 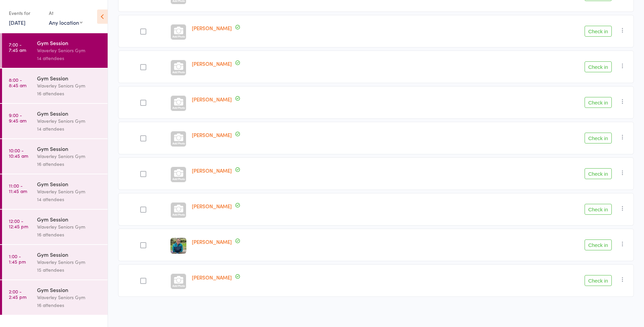 I want to click on a: 10:00 -10:45 amGym SessionWaverley Seniors Gym16 attendees, so click(x=55, y=156).